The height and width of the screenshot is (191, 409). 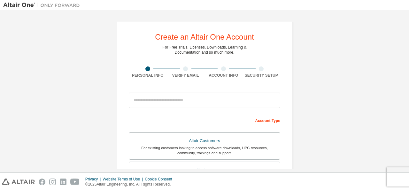 What do you see at coordinates (186, 75) in the screenshot?
I see `div: Verify Email` at bounding box center [186, 75].